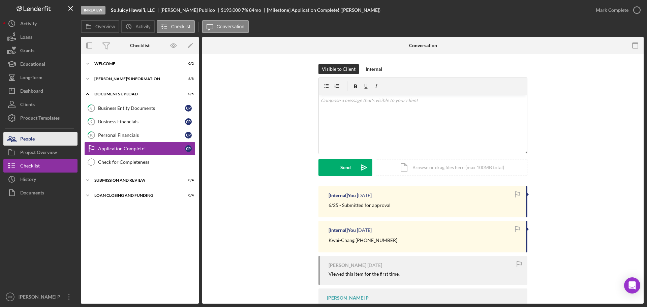  I want to click on div: 0 / 5, so click(188, 94).